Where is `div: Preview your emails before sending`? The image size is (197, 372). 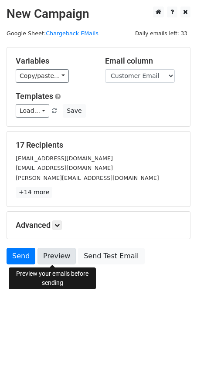 div: Preview your emails before sending is located at coordinates (52, 278).